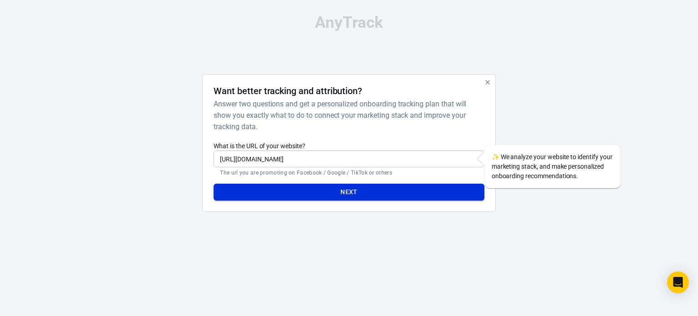  What do you see at coordinates (349, 173) in the screenshot?
I see `p: The url you are promoting on Facebook / Google / TikTok or others` at bounding box center [349, 173].